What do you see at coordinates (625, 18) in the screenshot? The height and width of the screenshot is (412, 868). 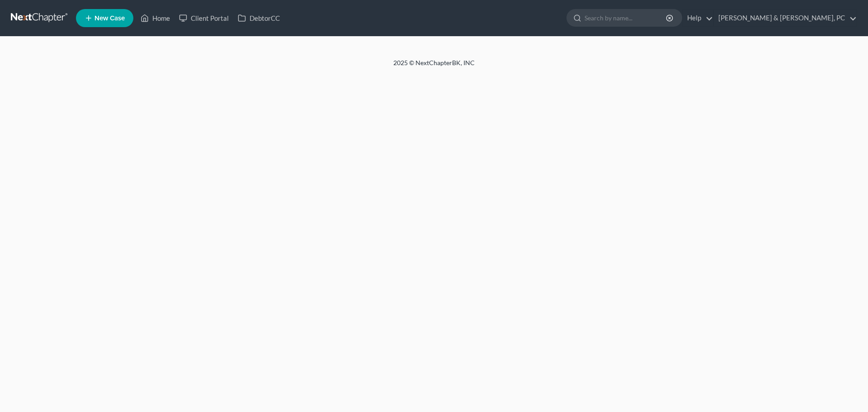 I see `input: Search by name...` at bounding box center [625, 18].